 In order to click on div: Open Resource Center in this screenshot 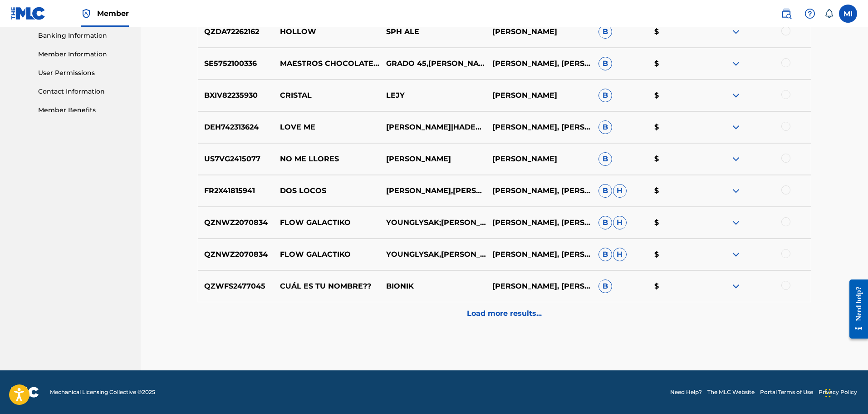, I will do `click(16, 37)`.